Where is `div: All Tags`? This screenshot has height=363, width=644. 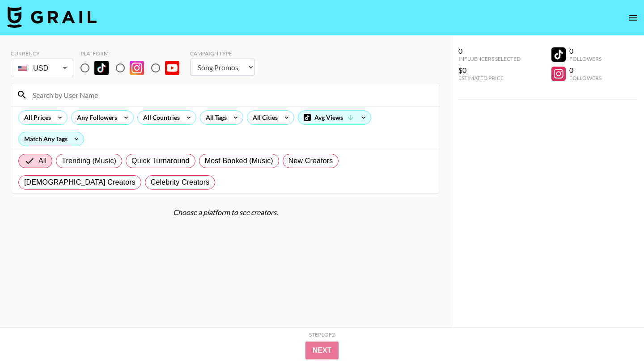
div: All Tags is located at coordinates (214, 117).